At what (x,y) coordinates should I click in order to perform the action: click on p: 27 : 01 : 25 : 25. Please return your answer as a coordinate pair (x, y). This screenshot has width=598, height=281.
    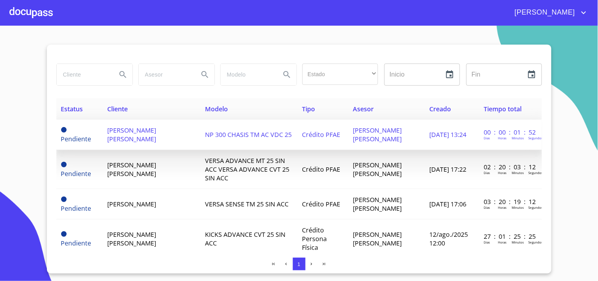
    Looking at the image, I should click on (510, 236).